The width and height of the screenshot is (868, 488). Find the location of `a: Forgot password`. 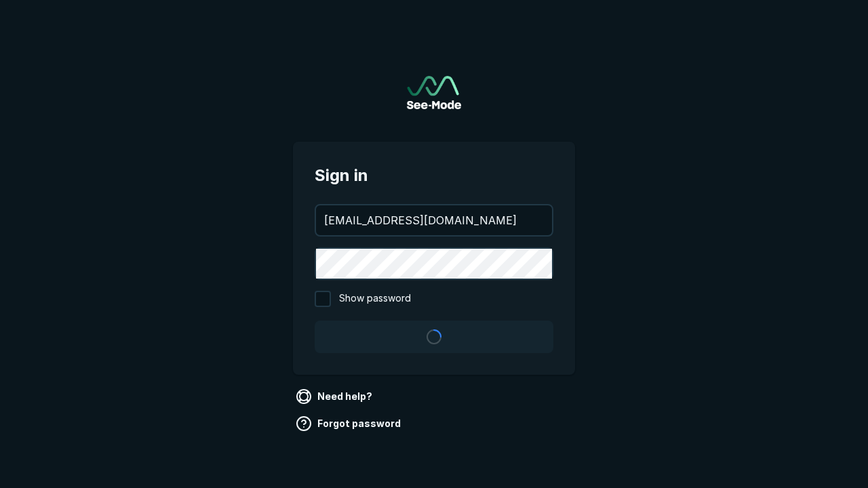

a: Forgot password is located at coordinates (349, 424).